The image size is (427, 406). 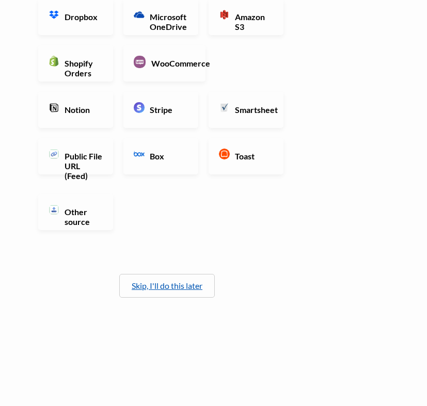 What do you see at coordinates (82, 17) in the screenshot?
I see `h6: Dropbox` at bounding box center [82, 17].